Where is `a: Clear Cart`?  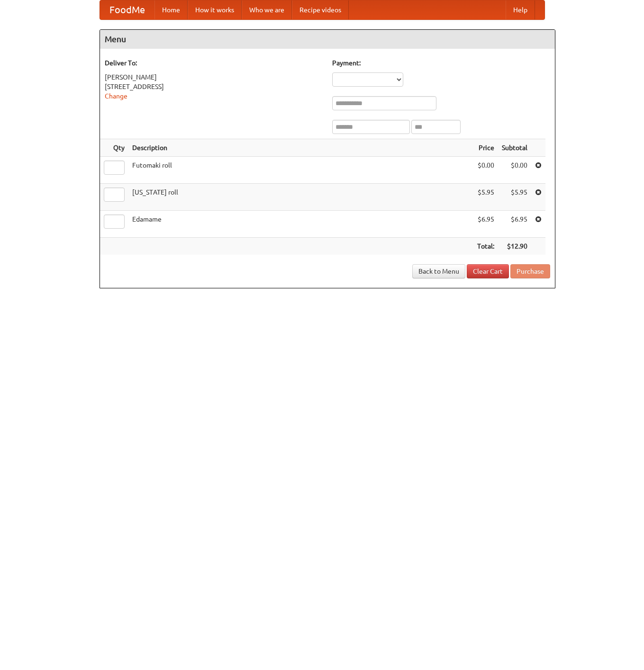 a: Clear Cart is located at coordinates (488, 272).